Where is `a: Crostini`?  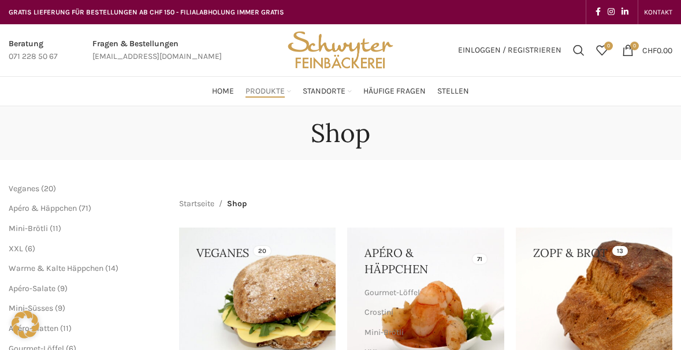 a: Crostini is located at coordinates (424, 312).